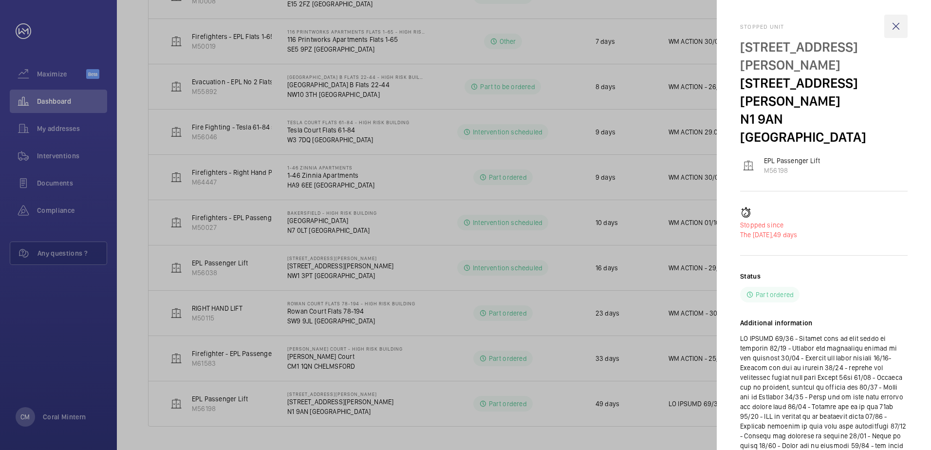 Image resolution: width=931 pixels, height=450 pixels. What do you see at coordinates (775, 295) in the screenshot?
I see `p: Part ordered` at bounding box center [775, 295].